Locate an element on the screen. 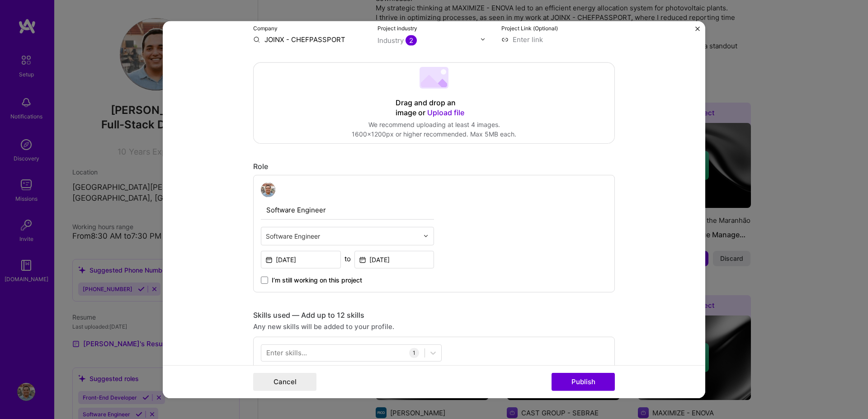  div: Any new skills will be added to your profile. is located at coordinates (434, 326).